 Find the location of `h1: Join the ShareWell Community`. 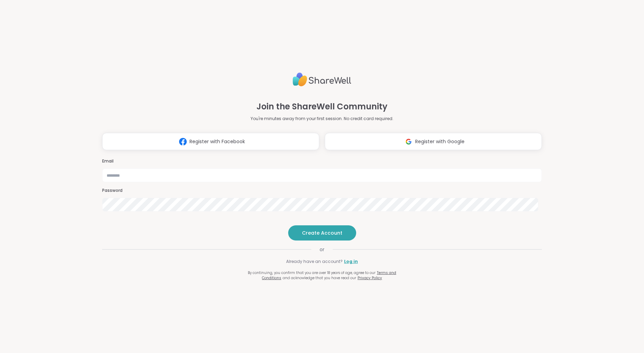

h1: Join the ShareWell Community is located at coordinates (322, 106).